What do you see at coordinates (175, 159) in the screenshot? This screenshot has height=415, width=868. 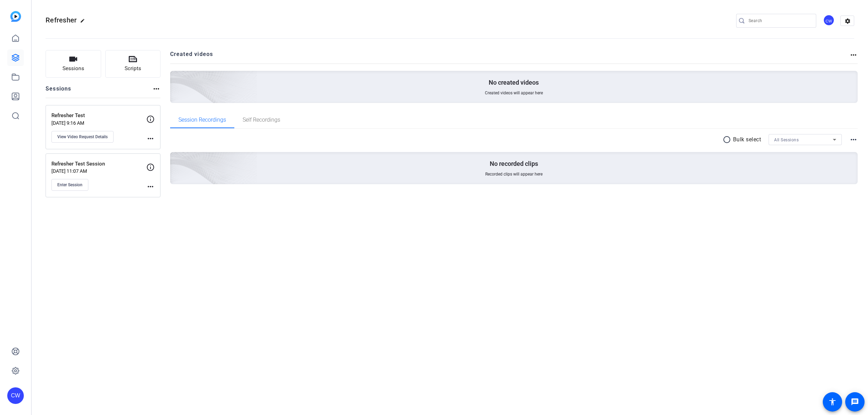 I see `img: embarkstudio-empty-session.png` at bounding box center [175, 159].